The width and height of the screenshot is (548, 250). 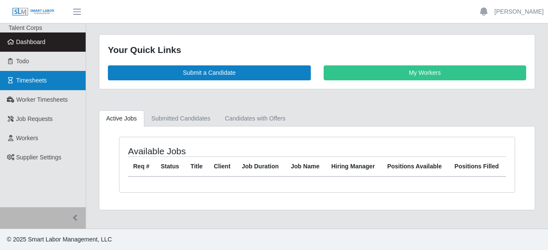 I want to click on th: Title, so click(x=197, y=166).